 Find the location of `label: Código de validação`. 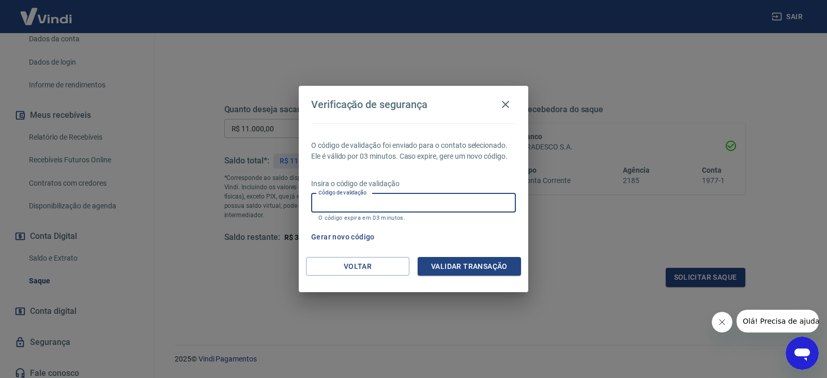

label: Código de validação is located at coordinates (342, 192).